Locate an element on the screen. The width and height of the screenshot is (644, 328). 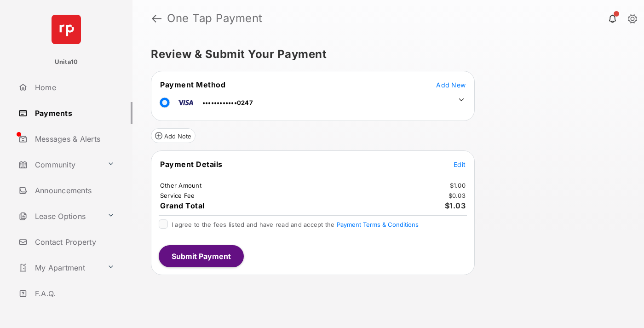
a: Announcements is located at coordinates (74, 191).